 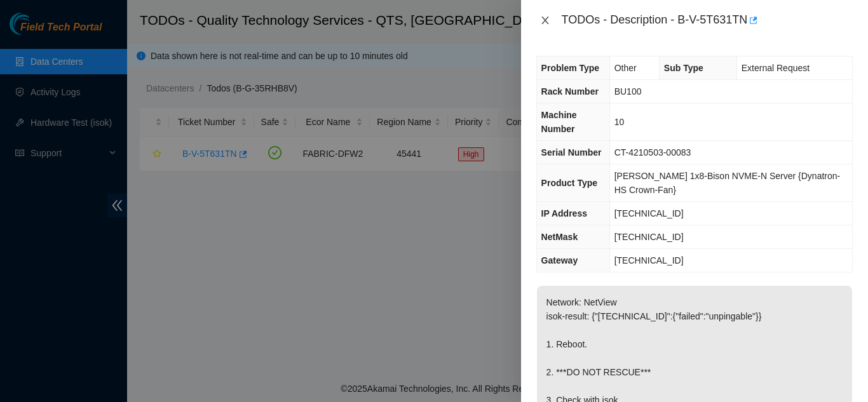 What do you see at coordinates (572, 152) in the screenshot?
I see `span: Serial Number` at bounding box center [572, 152].